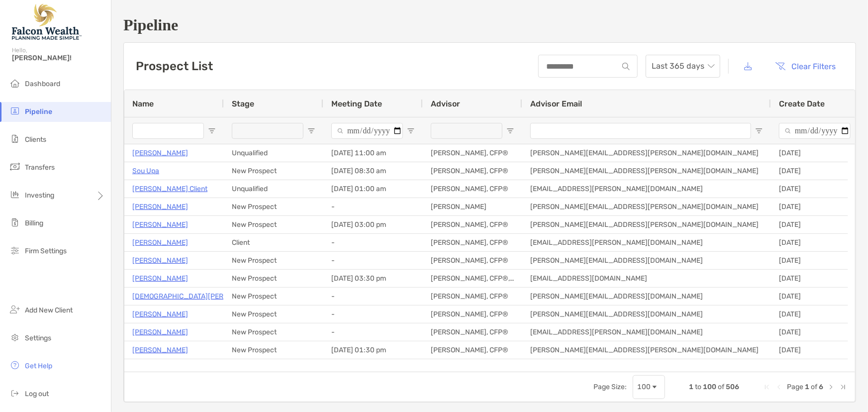  Describe the element at coordinates (273, 189) in the screenshot. I see `div: Unqualified` at that location.